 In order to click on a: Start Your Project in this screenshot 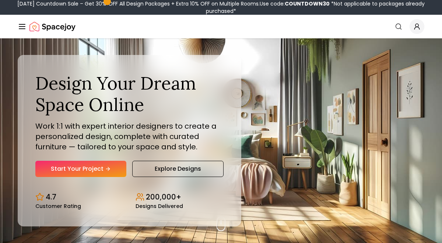, I will do `click(81, 169)`.